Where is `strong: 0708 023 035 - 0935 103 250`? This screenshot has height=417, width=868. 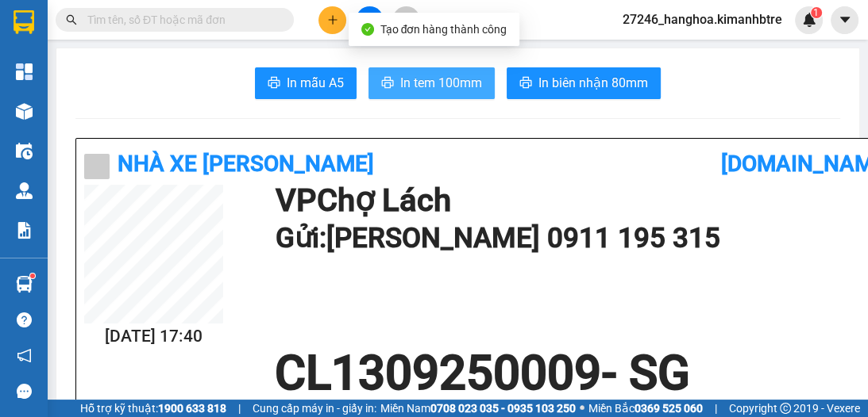
strong: 0708 023 035 - 0935 103 250 is located at coordinates (502, 409).